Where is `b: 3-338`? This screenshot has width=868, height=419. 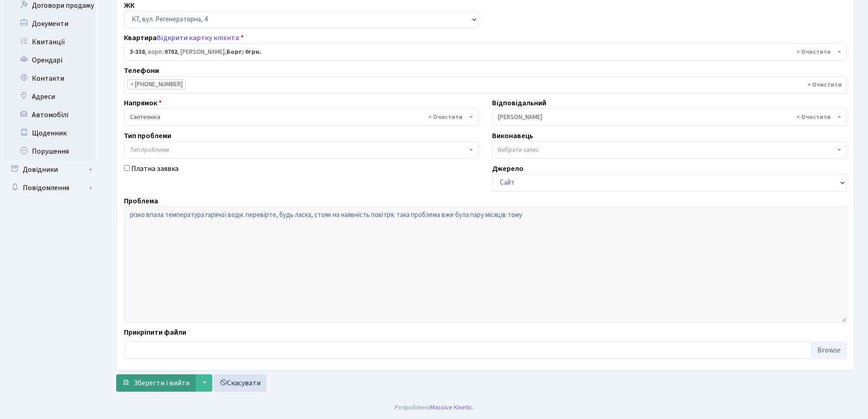
b: 3-338 is located at coordinates (137, 52).